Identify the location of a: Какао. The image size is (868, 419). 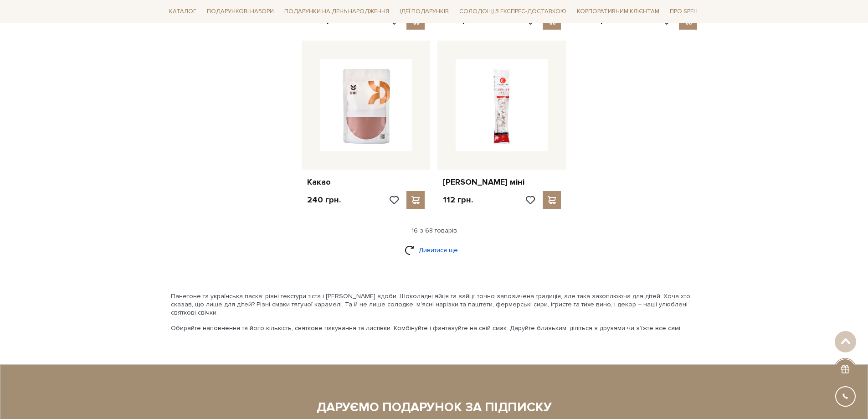
(366, 182).